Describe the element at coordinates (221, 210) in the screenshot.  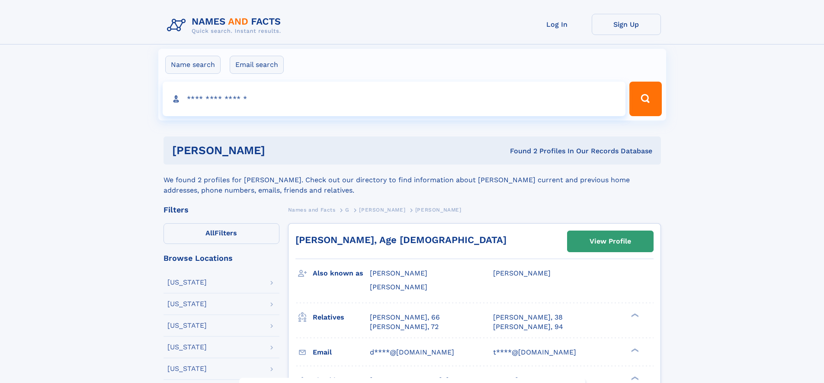
I see `div: Filters` at that location.